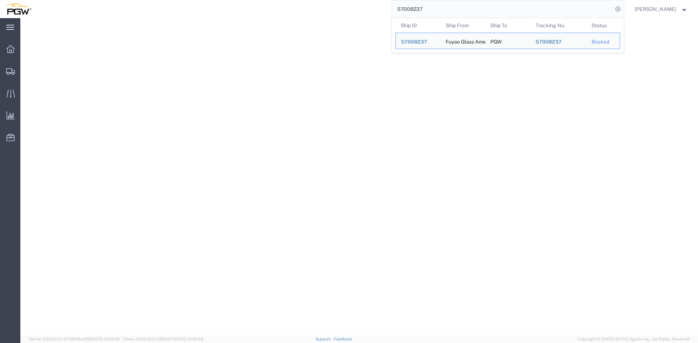 This screenshot has height=343, width=698. What do you see at coordinates (163, 339) in the screenshot?
I see `span: Client: 2025.20.0-035ba07` at bounding box center [163, 339].